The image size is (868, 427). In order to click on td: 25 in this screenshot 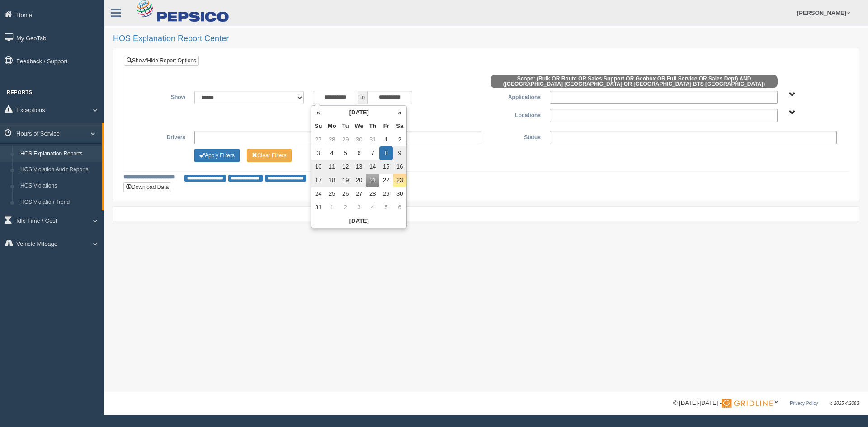, I will do `click(332, 194)`.